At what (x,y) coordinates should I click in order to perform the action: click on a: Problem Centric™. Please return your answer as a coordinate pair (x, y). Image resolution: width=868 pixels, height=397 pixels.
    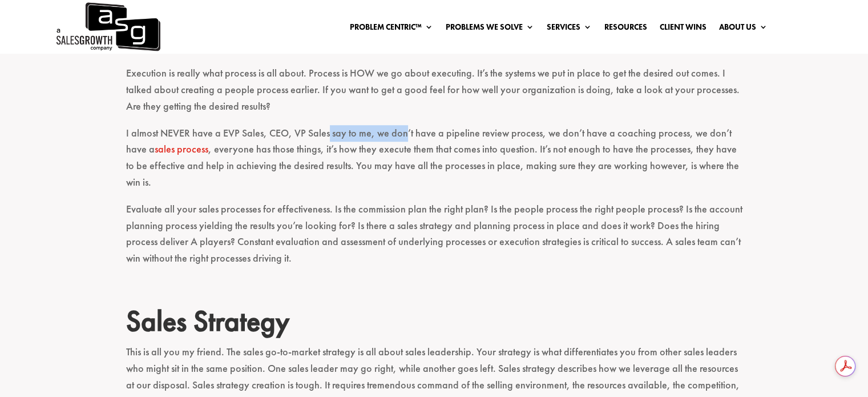
    Looking at the image, I should click on (392, 29).